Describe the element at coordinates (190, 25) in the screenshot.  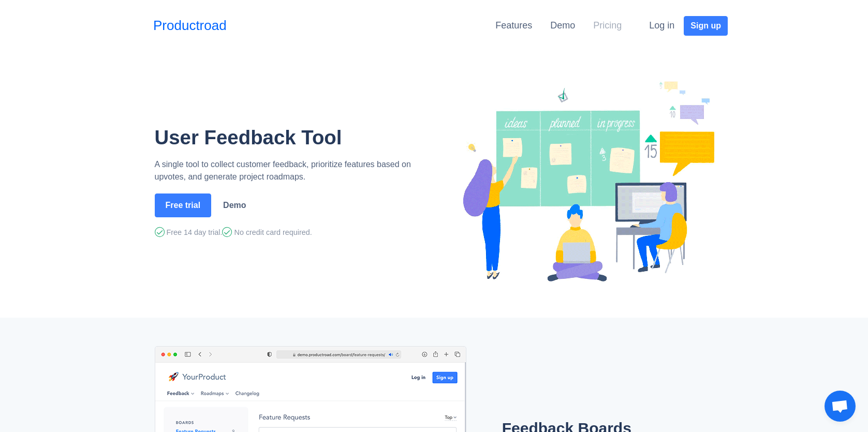
I see `a: Productroad` at that location.